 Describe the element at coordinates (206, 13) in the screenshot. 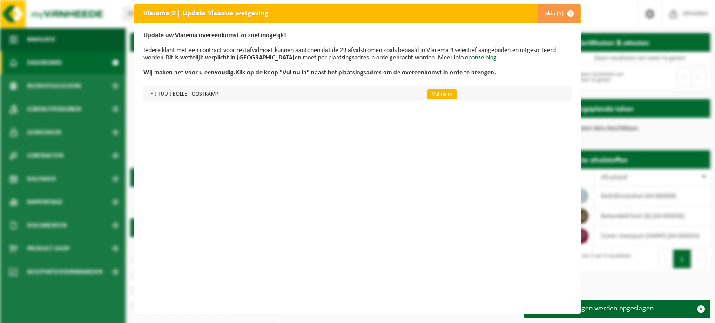

I see `h2: Vlarema 9 | Update Vlaamse wetgeving` at that location.